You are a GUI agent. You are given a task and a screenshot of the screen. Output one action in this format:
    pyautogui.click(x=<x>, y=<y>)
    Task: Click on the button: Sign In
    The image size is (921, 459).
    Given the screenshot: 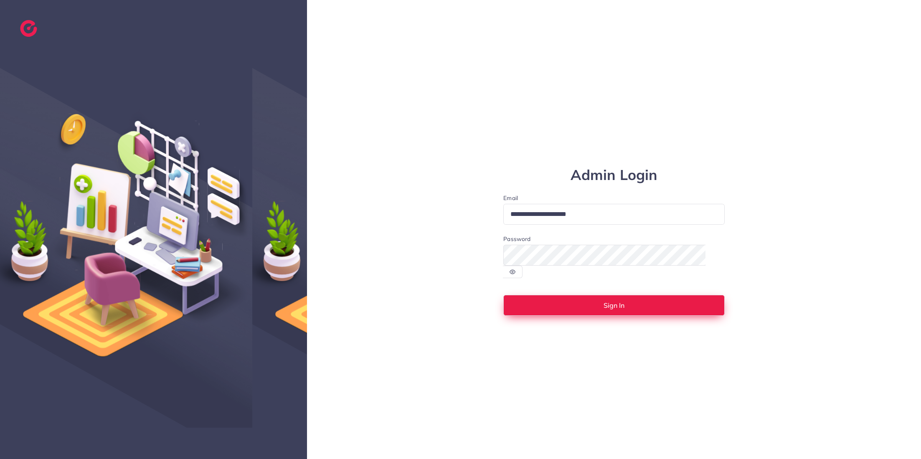 What is the action you would take?
    pyautogui.click(x=614, y=305)
    